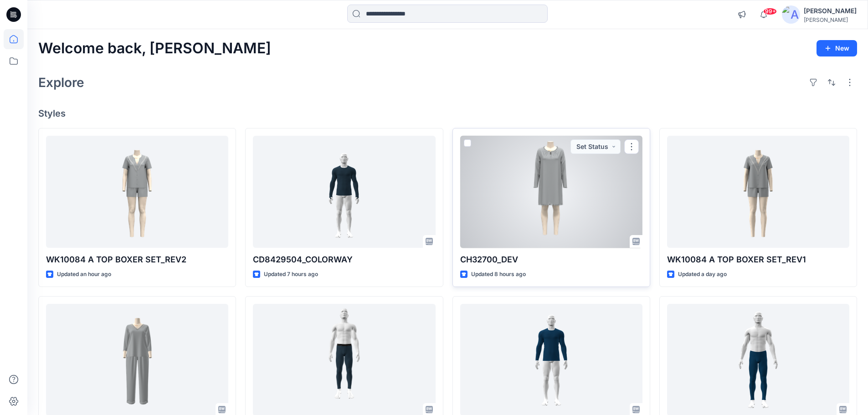 Image resolution: width=868 pixels, height=415 pixels. Describe the element at coordinates (344, 191) in the screenshot. I see `a: CD8429504_COLORWAY` at that location.